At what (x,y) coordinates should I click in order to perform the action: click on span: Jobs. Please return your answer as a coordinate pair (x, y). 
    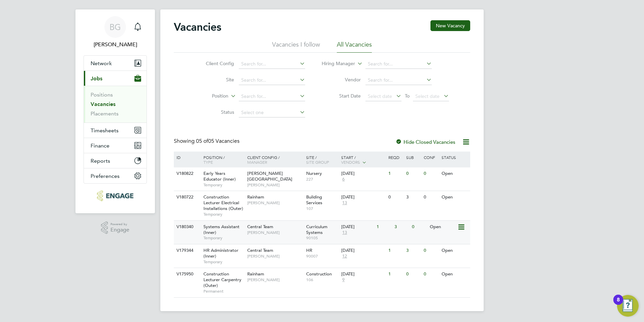
    Looking at the image, I should click on (96, 78).